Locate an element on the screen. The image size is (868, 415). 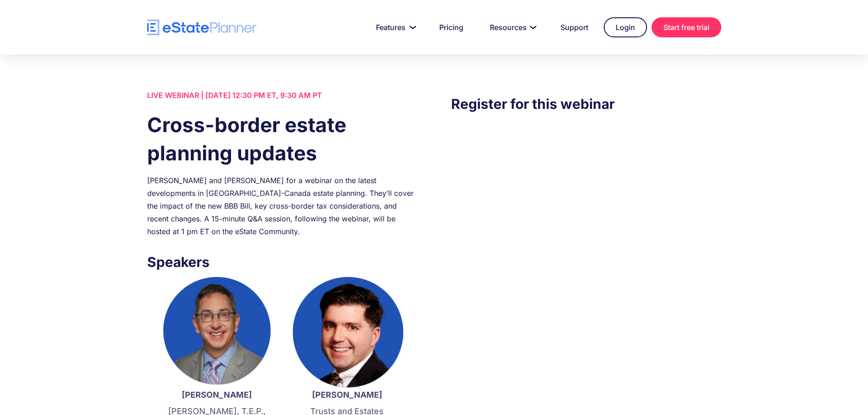
a: Resources is located at coordinates (512, 27).